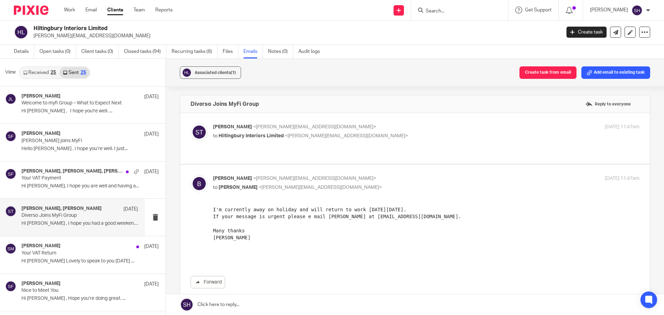 The height and width of the screenshot is (315, 664). What do you see at coordinates (139, 10) in the screenshot?
I see `a: Team` at bounding box center [139, 10].